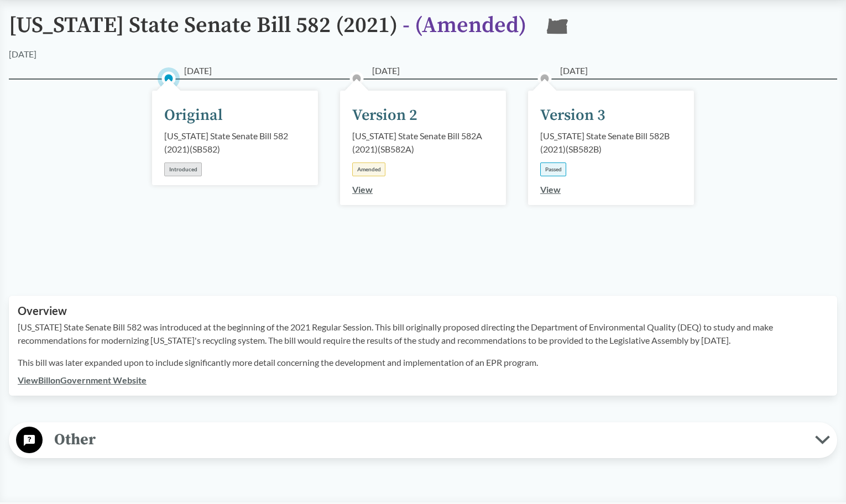 This screenshot has width=846, height=504. Describe the element at coordinates (423, 311) in the screenshot. I see `h2: Overview` at that location.